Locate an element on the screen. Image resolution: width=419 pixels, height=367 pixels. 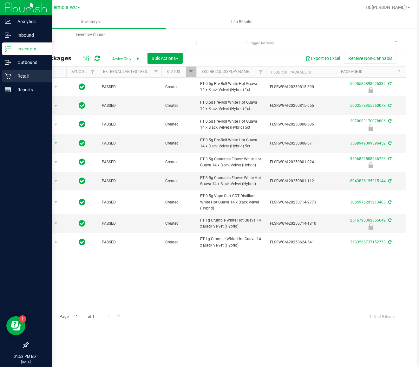
span: FLSRWGM-20250624-541 is located at coordinates (301, 242).